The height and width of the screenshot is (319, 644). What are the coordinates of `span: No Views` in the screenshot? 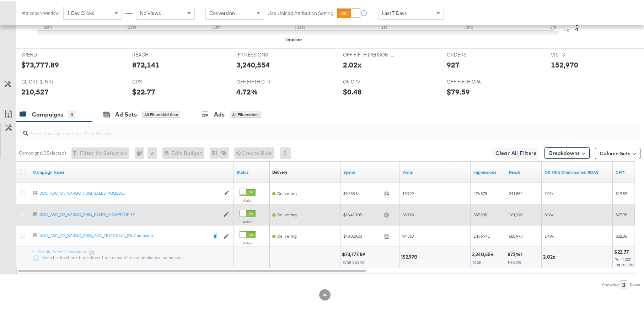 It's located at (150, 12).